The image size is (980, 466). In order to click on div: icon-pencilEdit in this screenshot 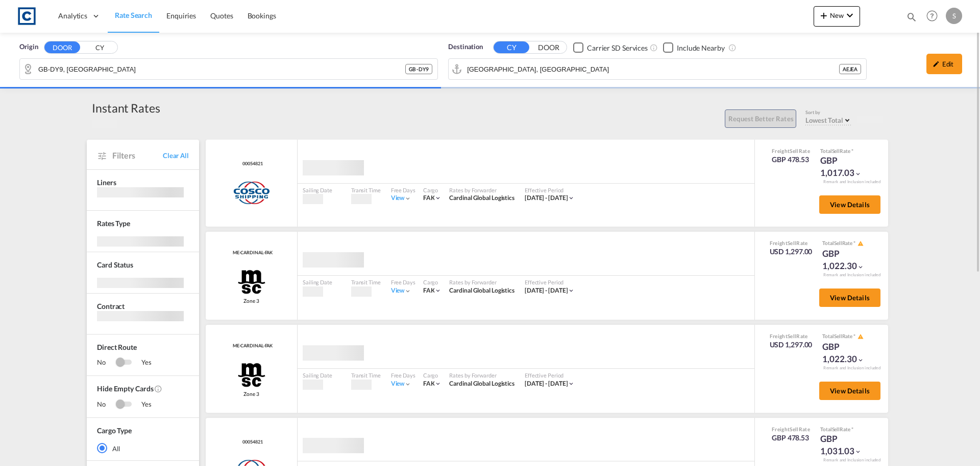, I will do `click(945, 64)`.